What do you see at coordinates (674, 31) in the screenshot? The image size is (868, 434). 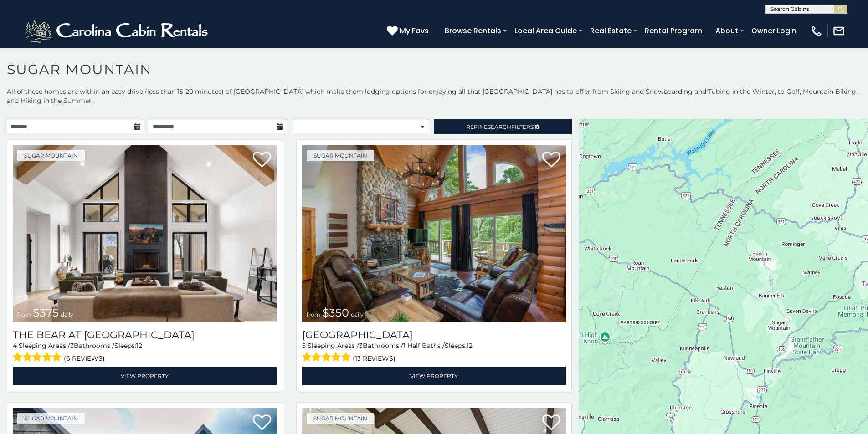 I see `a: Rental Program` at bounding box center [674, 31].